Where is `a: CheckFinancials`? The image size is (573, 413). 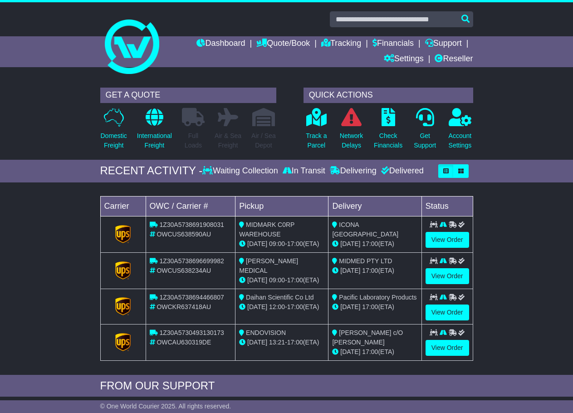
a: CheckFinancials is located at coordinates (388, 131).